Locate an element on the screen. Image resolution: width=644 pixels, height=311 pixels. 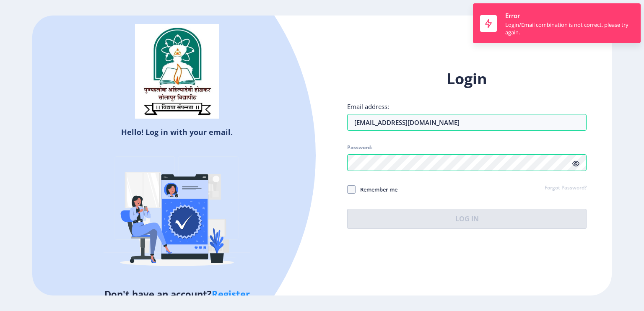
span: Remember me is located at coordinates (377, 190).